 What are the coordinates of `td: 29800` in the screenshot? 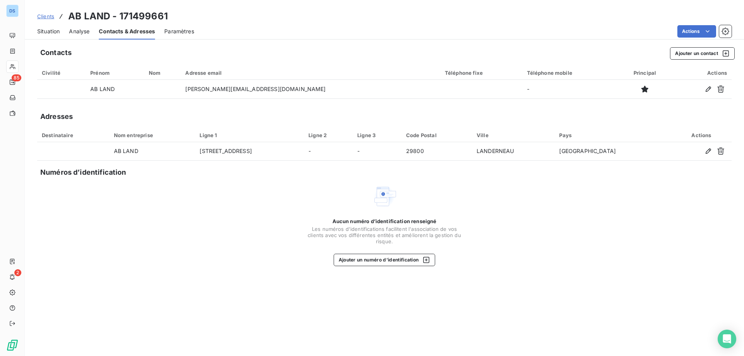 It's located at (437, 152).